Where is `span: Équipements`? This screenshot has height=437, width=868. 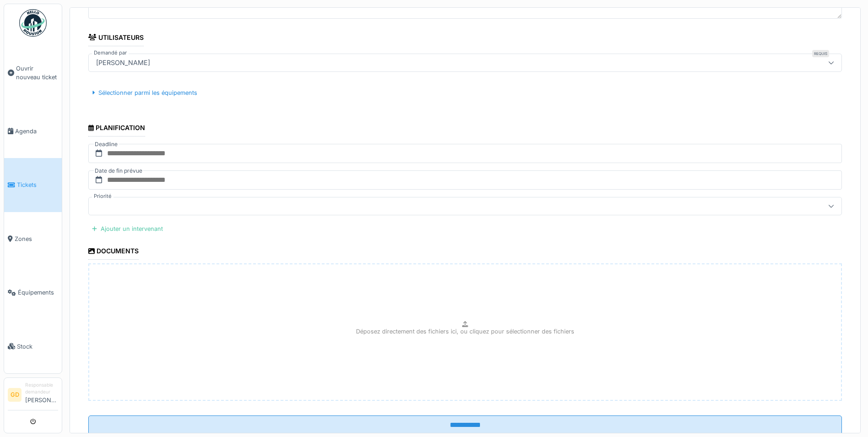 span: Équipements is located at coordinates (38, 292).